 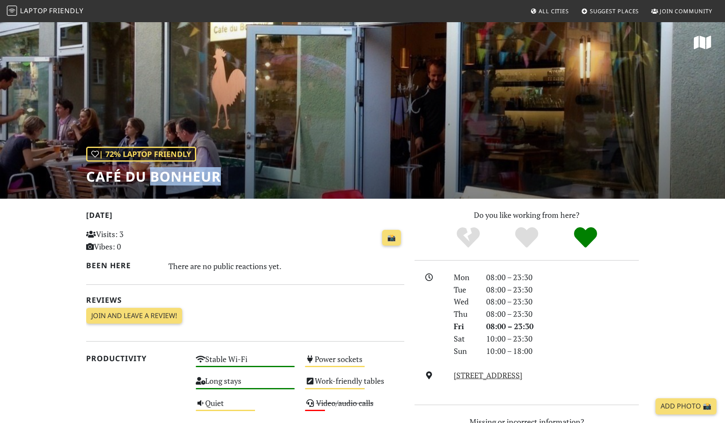 I want to click on p: Visits: 3 Vibes: 0, so click(x=136, y=240).